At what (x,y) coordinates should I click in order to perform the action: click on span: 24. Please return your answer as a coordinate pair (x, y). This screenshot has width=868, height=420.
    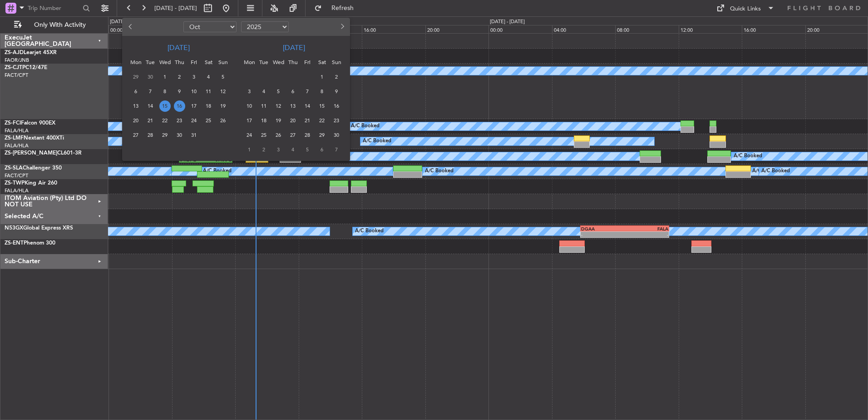
    Looking at the image, I should click on (249, 135).